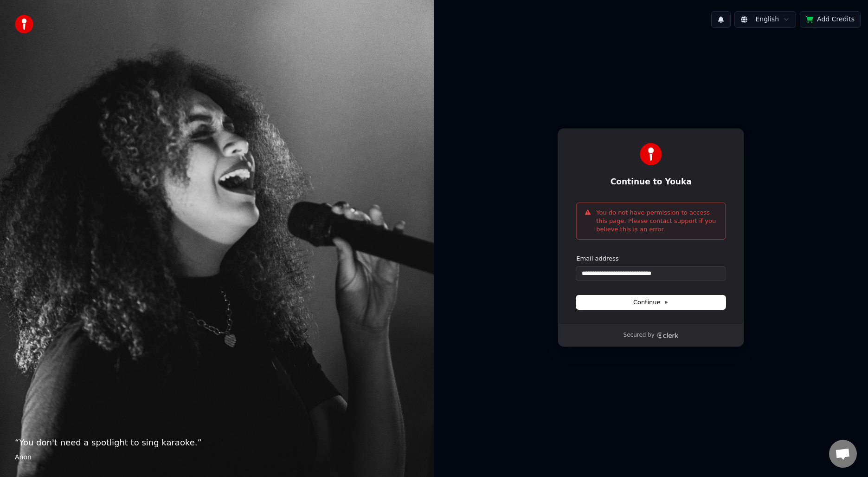 The width and height of the screenshot is (868, 477). Describe the element at coordinates (651, 182) in the screenshot. I see `h1: Continue to Youka` at that location.